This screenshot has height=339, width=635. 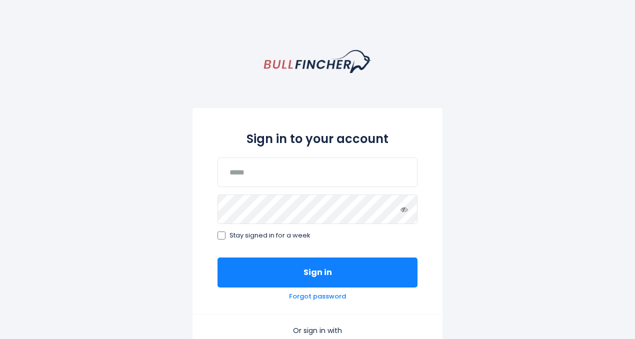 I want to click on p: Or sign in with, so click(x=318, y=331).